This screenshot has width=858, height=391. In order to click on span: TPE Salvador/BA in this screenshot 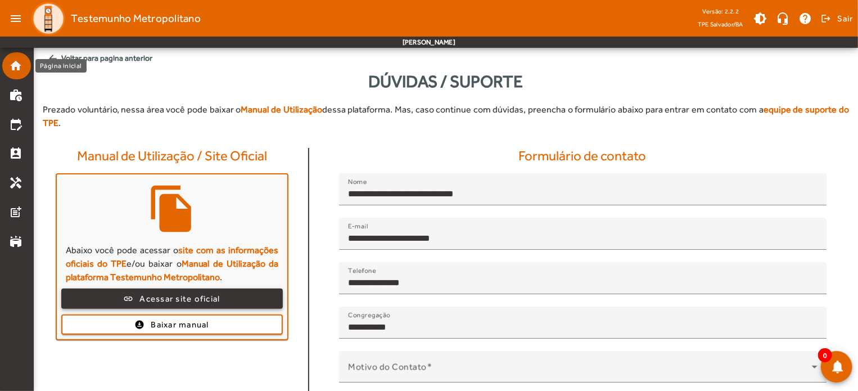, I will do `click(720, 24)`.